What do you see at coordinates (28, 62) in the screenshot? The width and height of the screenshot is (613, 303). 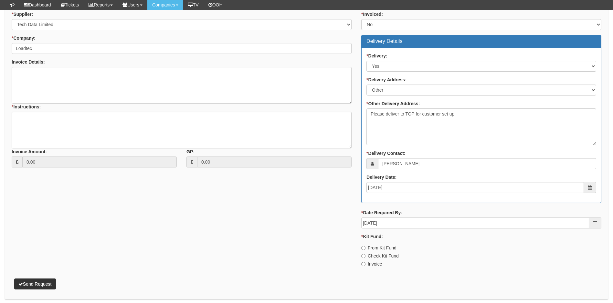 I see `label: Invoice Details:` at bounding box center [28, 62].